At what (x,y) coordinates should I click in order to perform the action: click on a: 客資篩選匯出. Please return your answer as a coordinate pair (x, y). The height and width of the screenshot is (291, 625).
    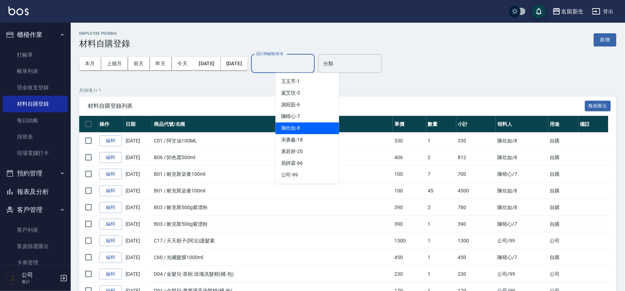
    Looking at the image, I should click on (35, 246).